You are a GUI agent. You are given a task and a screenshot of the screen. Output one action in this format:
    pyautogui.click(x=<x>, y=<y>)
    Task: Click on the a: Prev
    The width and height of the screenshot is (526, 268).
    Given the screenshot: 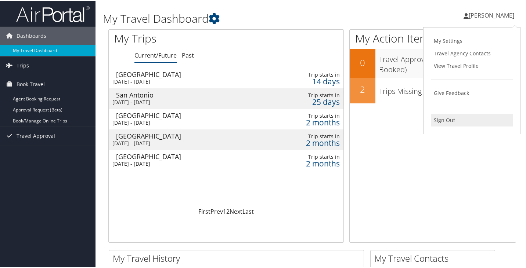 What is the action you would take?
    pyautogui.click(x=217, y=211)
    